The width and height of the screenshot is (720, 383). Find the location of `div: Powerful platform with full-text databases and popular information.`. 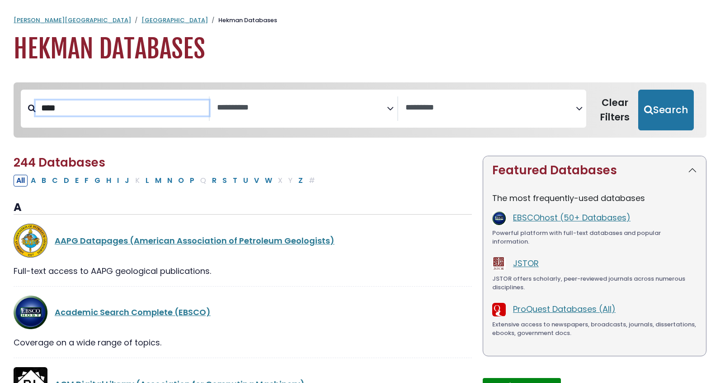

div: Powerful platform with full-text databases and popular information. is located at coordinates (595, 237).